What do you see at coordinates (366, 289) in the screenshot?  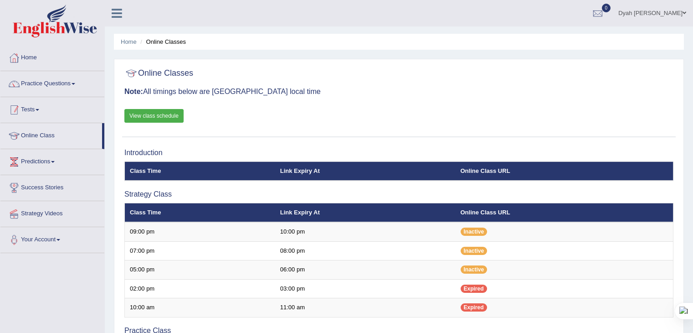 I see `td: 03:00 pm` at bounding box center [366, 289].